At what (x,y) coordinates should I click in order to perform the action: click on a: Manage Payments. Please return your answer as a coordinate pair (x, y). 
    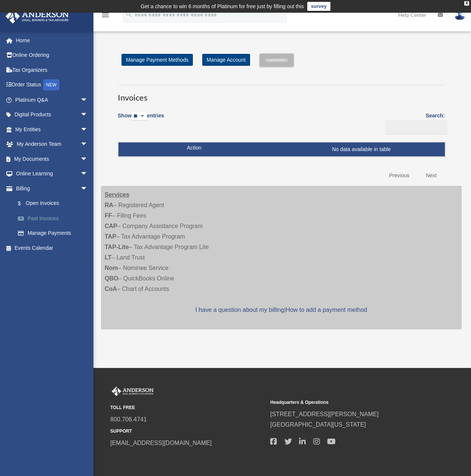
    Looking at the image, I should click on (54, 233).